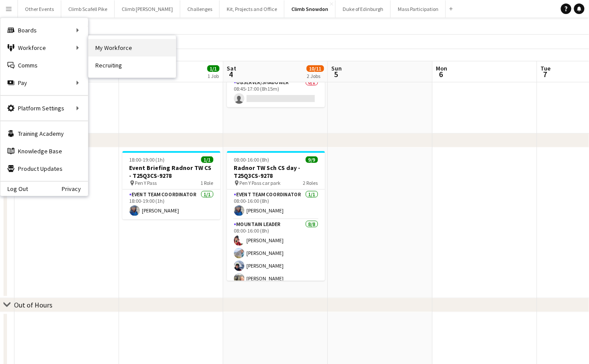  What do you see at coordinates (75, 189) in the screenshot?
I see `a: Privacy` at bounding box center [75, 189].